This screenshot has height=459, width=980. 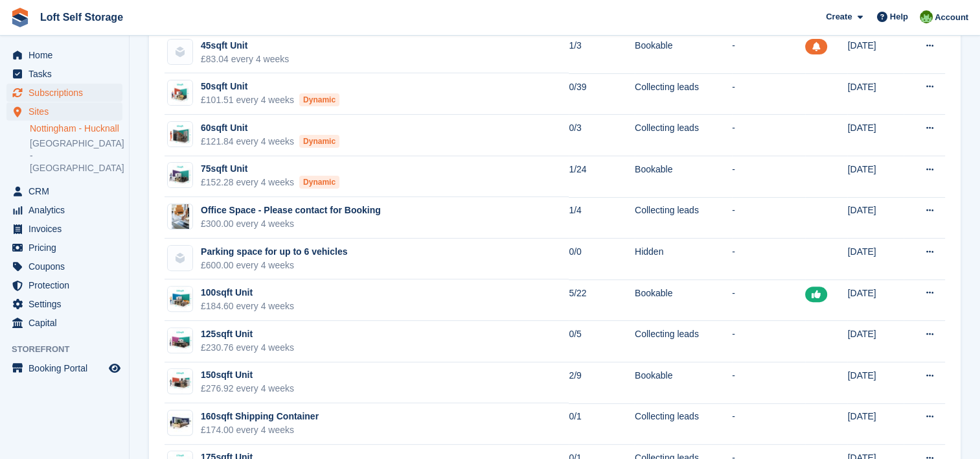 I want to click on span: Analytics, so click(x=67, y=210).